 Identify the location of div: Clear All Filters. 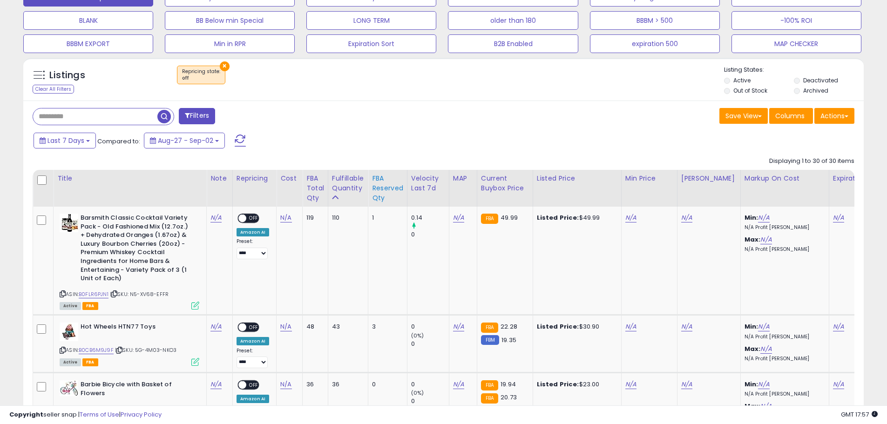
(53, 89).